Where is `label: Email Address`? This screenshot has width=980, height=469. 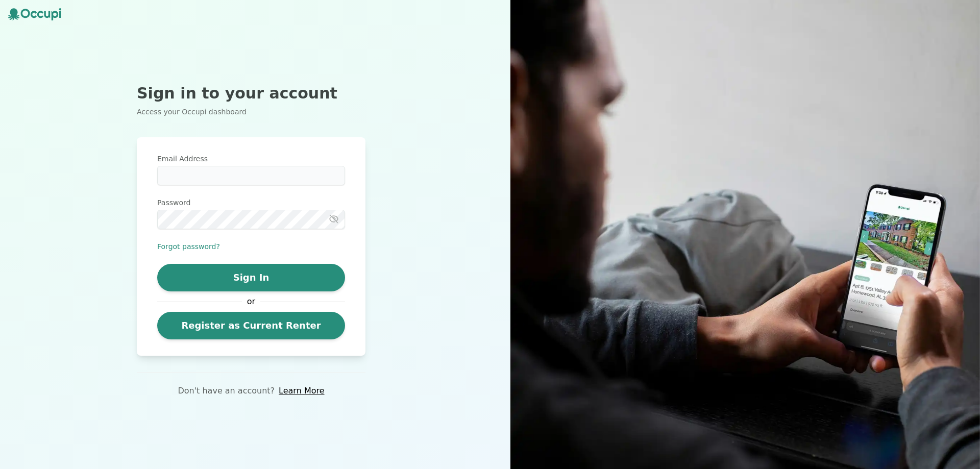 label: Email Address is located at coordinates (252, 158).